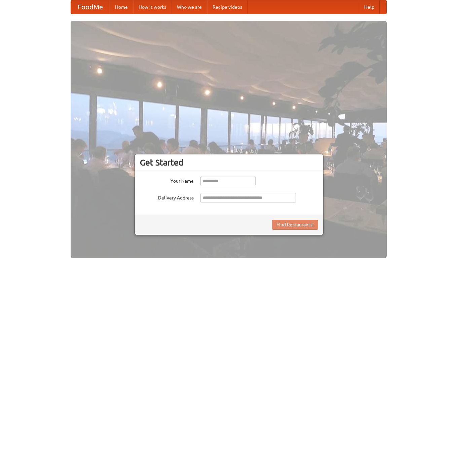  What do you see at coordinates (189, 7) in the screenshot?
I see `a: Who we are` at bounding box center [189, 7].